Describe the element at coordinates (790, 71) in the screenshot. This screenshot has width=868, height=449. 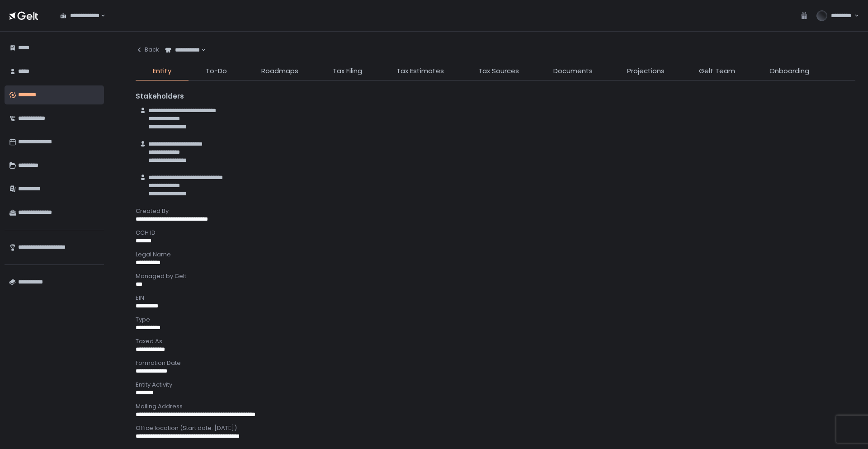
I see `span: Onboarding` at that location.